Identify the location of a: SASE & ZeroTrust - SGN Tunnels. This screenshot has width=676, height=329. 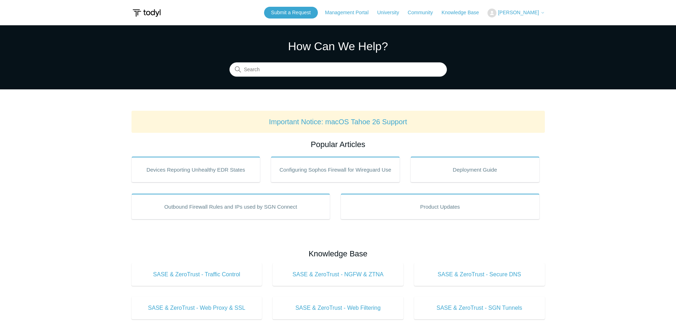
(479, 308).